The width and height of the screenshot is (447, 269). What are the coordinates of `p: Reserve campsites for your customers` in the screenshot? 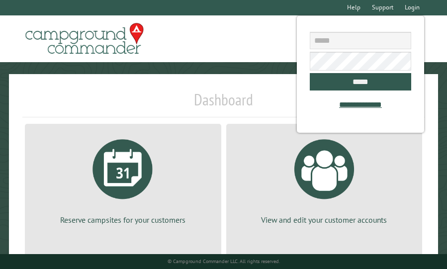 It's located at (123, 220).